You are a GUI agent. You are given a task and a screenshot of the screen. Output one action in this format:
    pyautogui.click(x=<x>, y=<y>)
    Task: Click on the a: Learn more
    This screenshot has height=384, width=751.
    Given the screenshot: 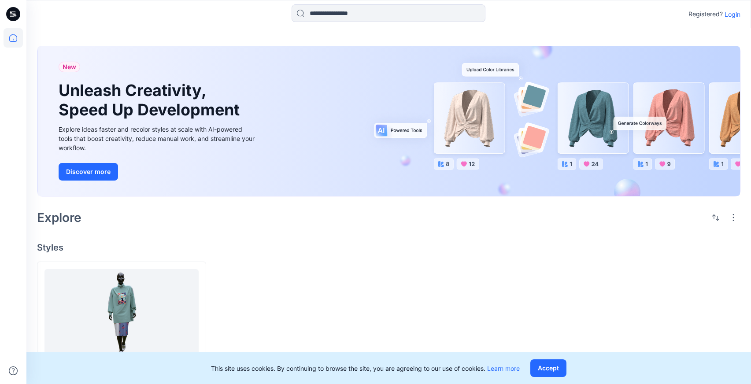 What is the action you would take?
    pyautogui.click(x=503, y=368)
    